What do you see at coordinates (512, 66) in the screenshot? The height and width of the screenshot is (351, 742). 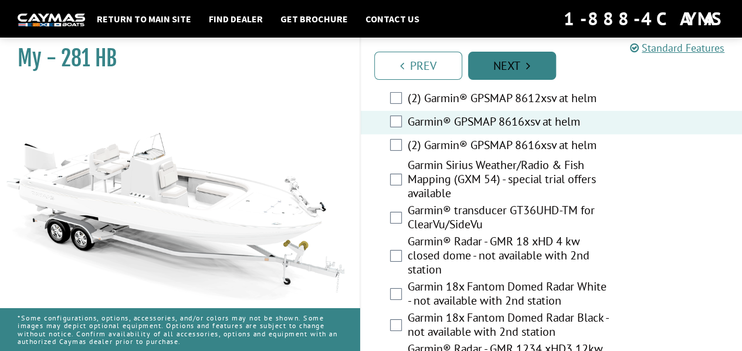 I see `a: Next` at bounding box center [512, 66].